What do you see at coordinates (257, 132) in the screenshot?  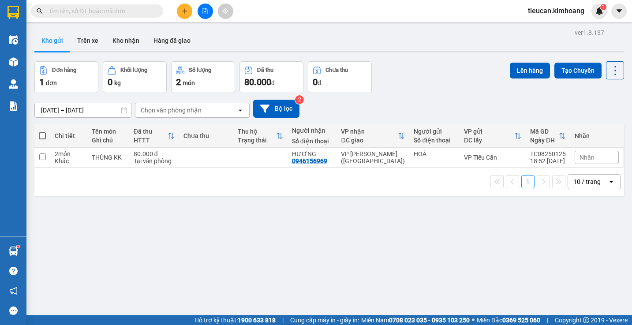 I see `div: Thu hộ` at bounding box center [257, 132].